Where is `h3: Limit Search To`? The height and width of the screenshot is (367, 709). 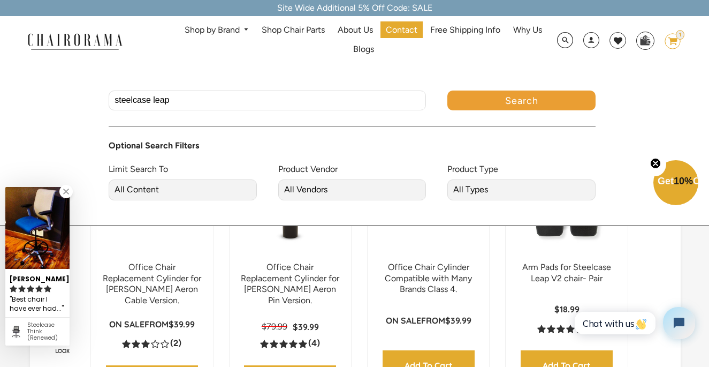
h3: Limit Search To is located at coordinates (183, 169).